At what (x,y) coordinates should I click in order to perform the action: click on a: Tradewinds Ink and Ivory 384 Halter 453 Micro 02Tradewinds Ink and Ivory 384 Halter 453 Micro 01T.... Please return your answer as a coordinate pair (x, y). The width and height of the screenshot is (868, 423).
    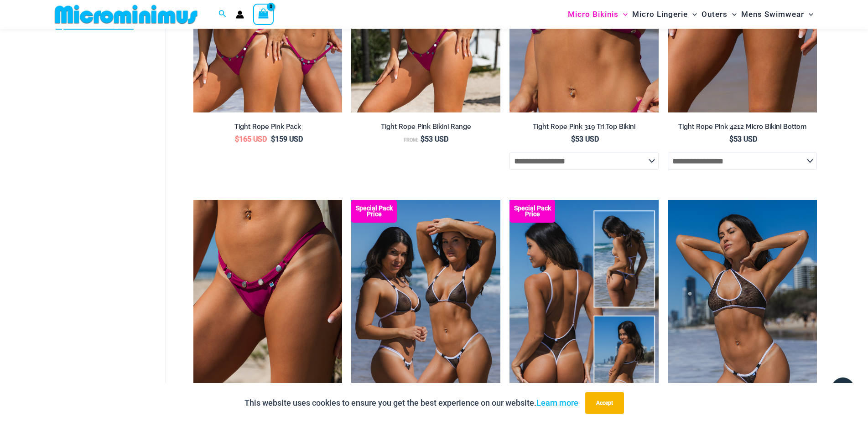
    Looking at the image, I should click on (742, 312).